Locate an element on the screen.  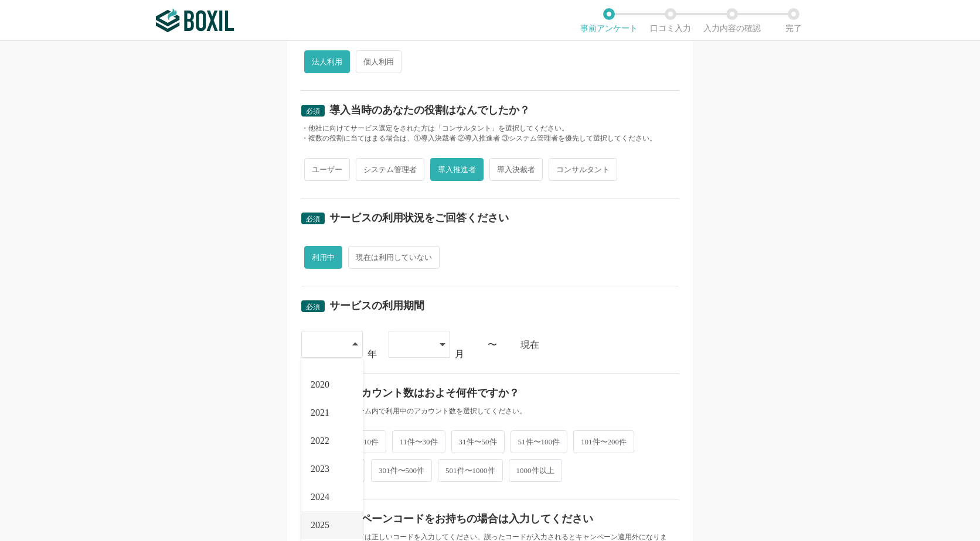
span: 2024 is located at coordinates (320, 497).